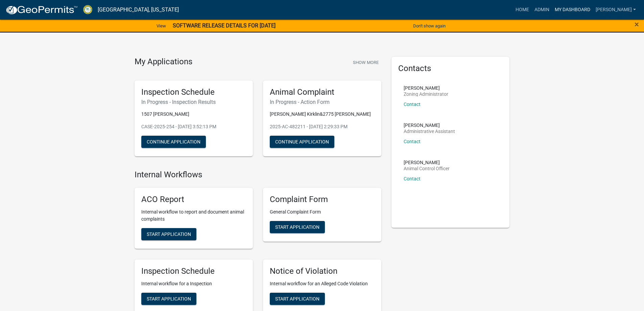 The width and height of the screenshot is (644, 311). What do you see at coordinates (193, 284) in the screenshot?
I see `p: Internal workflow for a Inspection` at bounding box center [193, 284].